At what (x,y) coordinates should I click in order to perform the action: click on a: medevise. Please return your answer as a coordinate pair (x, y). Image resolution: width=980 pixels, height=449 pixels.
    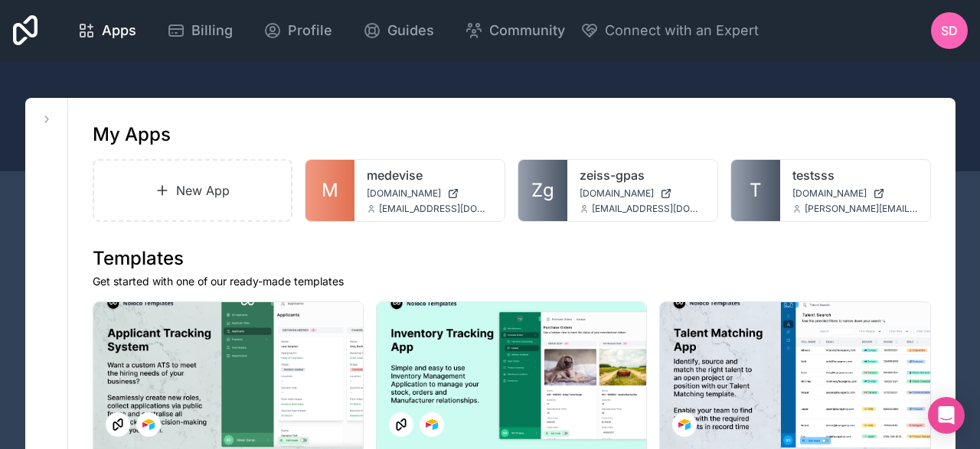
    Looking at the image, I should click on (429, 175).